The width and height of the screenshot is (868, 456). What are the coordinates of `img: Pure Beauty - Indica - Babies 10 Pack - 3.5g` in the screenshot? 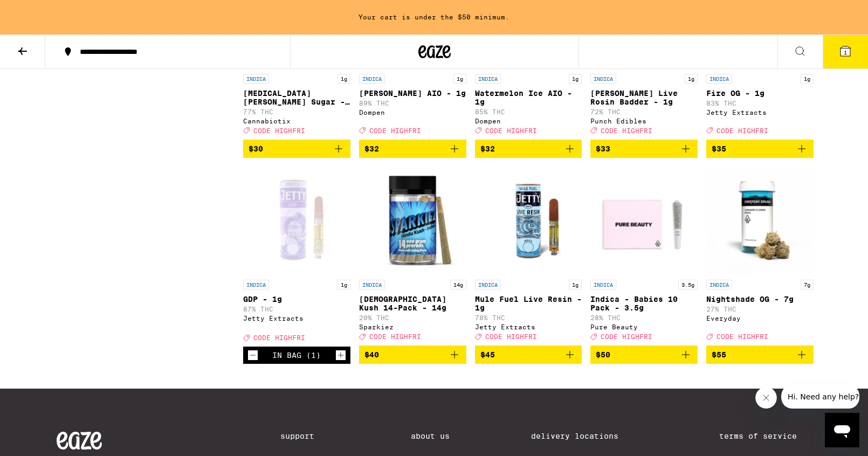 It's located at (644, 220).